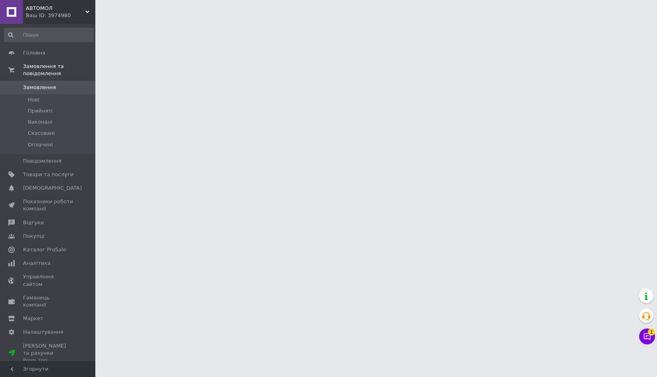  What do you see at coordinates (647, 336) in the screenshot?
I see `button: Чат з покупцем1` at bounding box center [647, 336].